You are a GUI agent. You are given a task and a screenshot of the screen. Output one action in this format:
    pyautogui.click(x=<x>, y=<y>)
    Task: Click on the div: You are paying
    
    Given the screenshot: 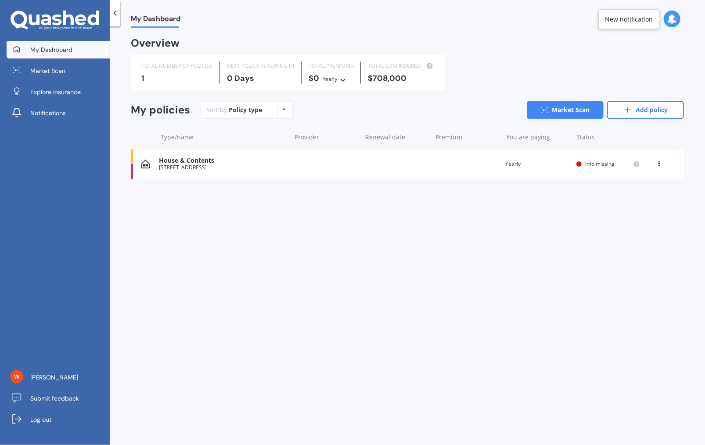 What is the action you would take?
    pyautogui.click(x=538, y=137)
    